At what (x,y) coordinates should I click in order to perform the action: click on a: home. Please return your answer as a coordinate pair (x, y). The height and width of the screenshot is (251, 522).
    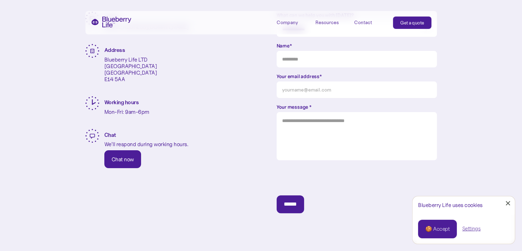
    Looking at the image, I should click on (111, 22).